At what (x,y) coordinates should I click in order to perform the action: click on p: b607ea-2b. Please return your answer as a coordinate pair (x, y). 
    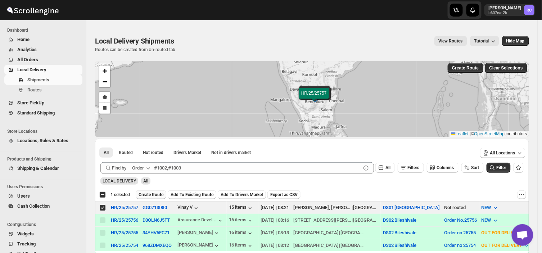
    Looking at the image, I should click on (504, 13).